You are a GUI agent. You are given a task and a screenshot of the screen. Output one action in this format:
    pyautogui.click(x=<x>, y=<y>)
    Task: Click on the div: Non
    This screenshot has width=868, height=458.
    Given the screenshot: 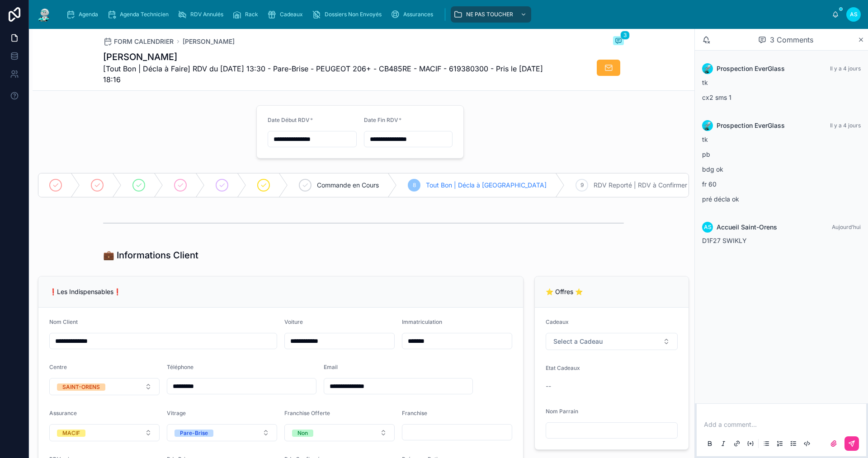 What is the action you would take?
    pyautogui.click(x=302, y=434)
    